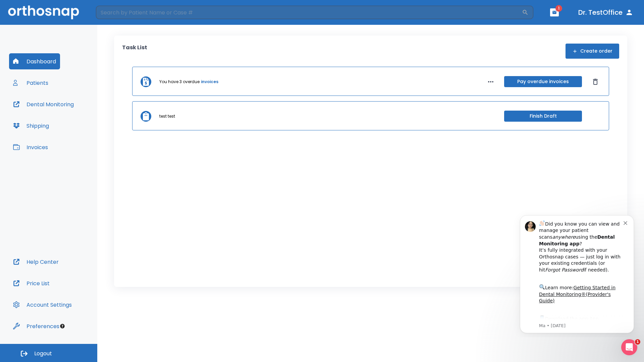 The image size is (644, 362). Describe the element at coordinates (596, 82) in the screenshot. I see `button: Dismiss` at that location.